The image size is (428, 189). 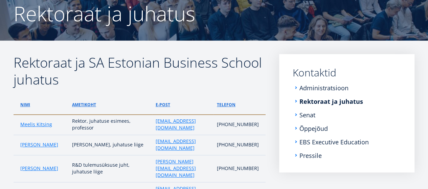 What do you see at coordinates (110, 125) in the screenshot?
I see `p: Rektor, juhatuse esimees, professor` at bounding box center [110, 125].